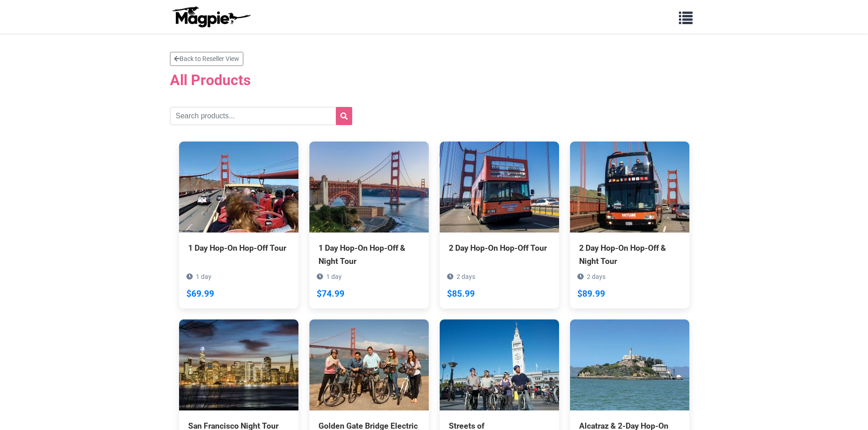 The height and width of the screenshot is (430, 868). Describe the element at coordinates (500, 187) in the screenshot. I see `img: 2 Day Hop-On Hop-Off Tour` at that location.